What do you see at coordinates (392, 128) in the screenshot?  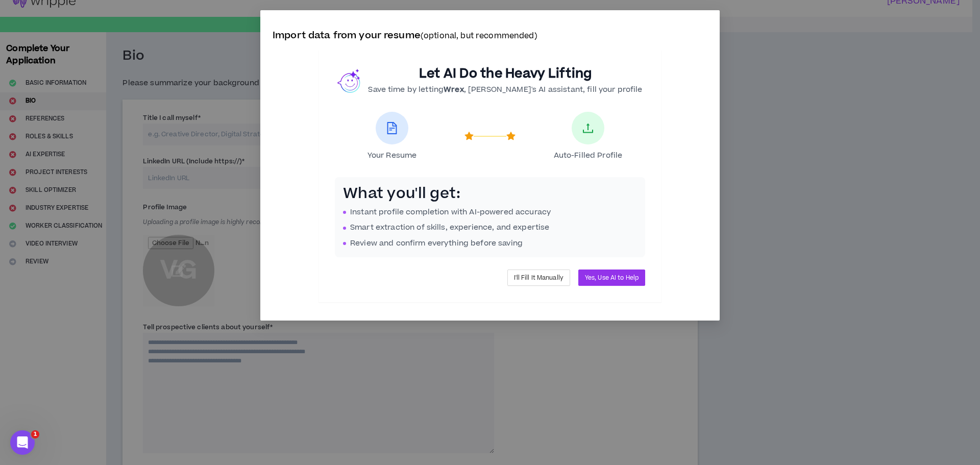 I see `span: file-text` at bounding box center [392, 128].